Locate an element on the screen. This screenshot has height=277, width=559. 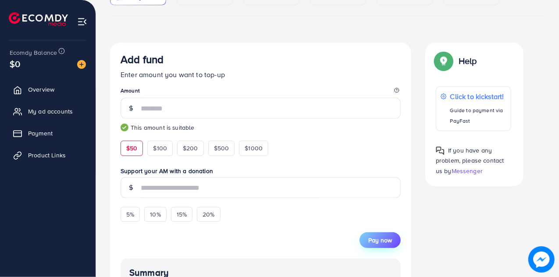
span: Product Links is located at coordinates (47, 155).